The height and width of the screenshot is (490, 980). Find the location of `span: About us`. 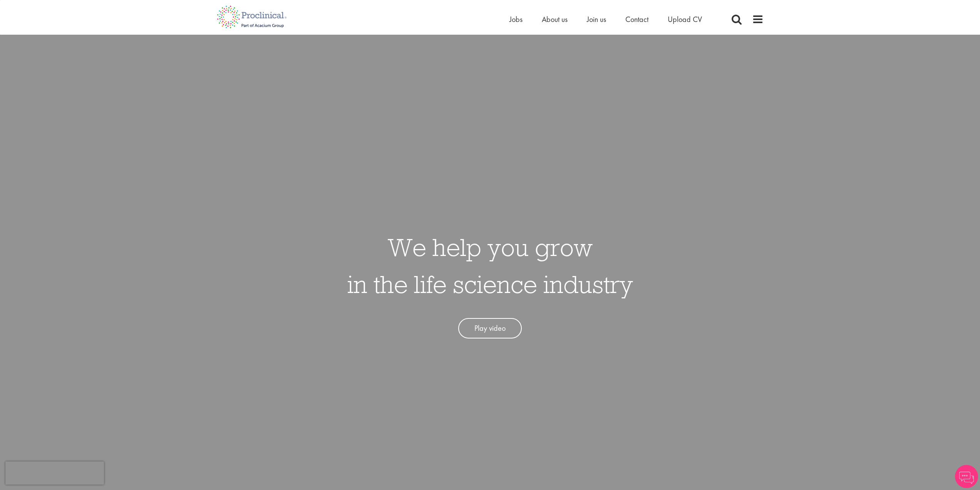

span: About us is located at coordinates (555, 19).